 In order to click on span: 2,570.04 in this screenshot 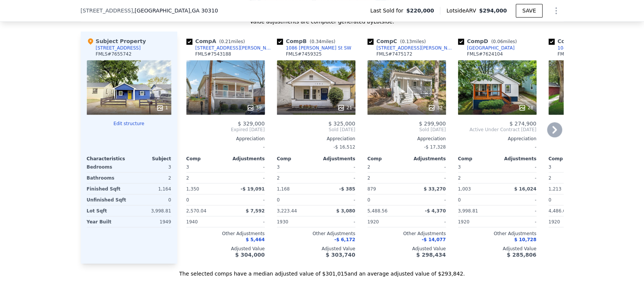, I will do `click(196, 210)`.